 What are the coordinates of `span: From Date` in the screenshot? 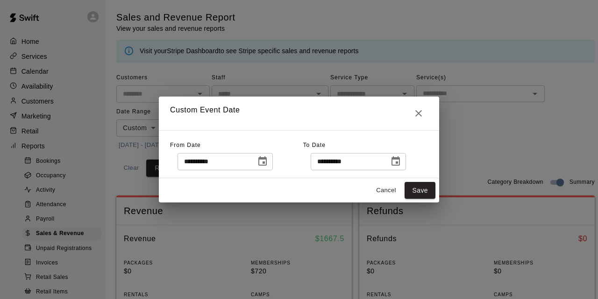 It's located at (185, 145).